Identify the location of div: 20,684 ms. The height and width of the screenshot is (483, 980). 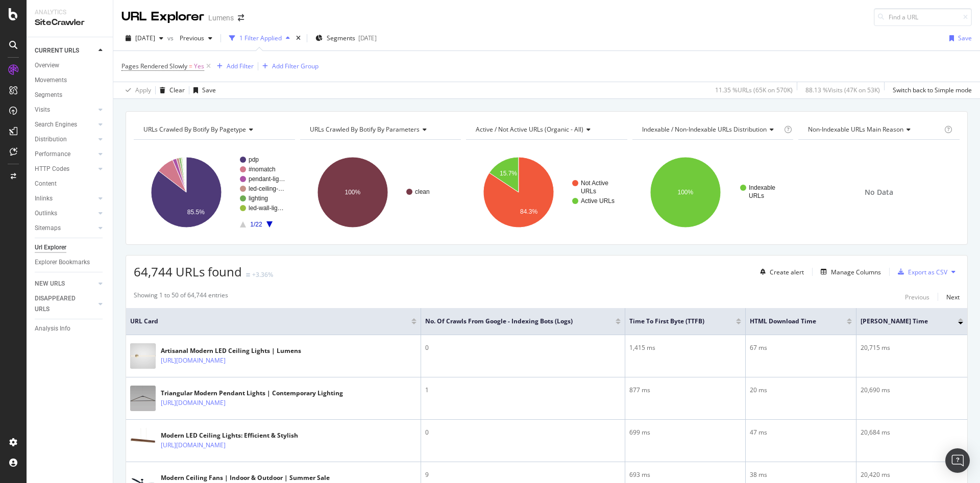
(911, 432).